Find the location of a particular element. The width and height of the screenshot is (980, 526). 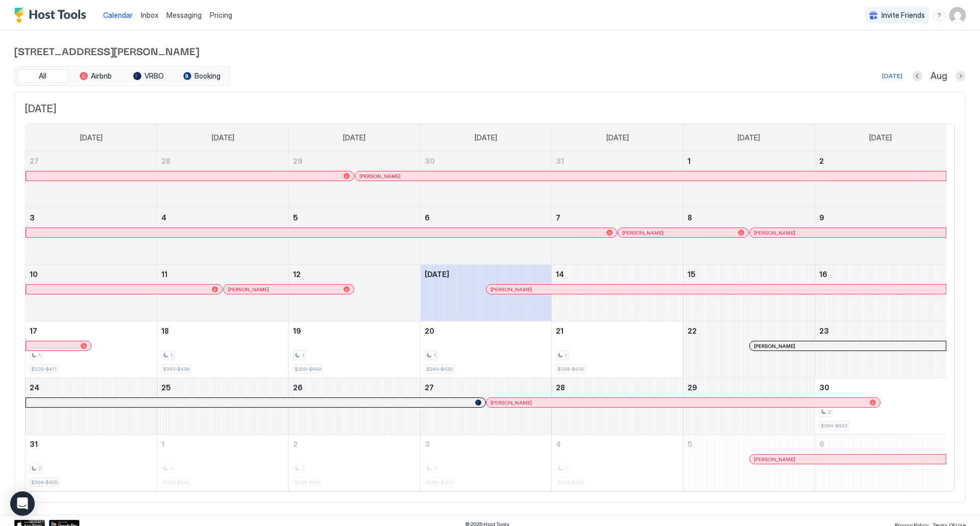

span: 9 is located at coordinates (822, 217).